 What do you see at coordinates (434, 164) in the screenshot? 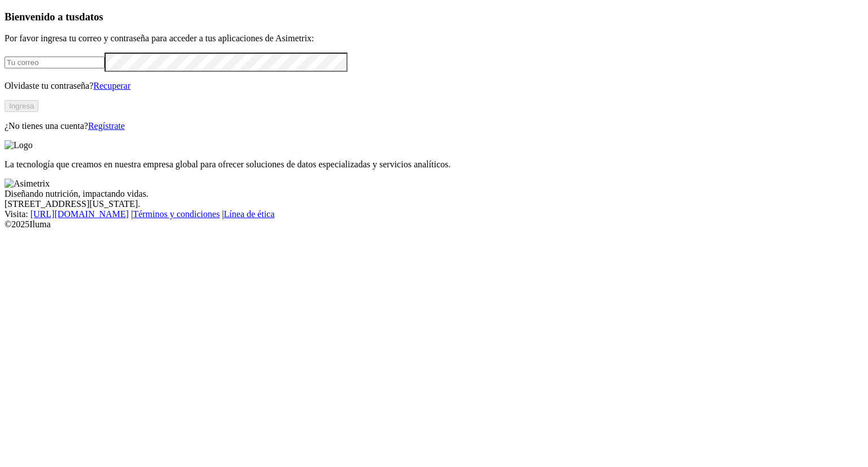
I see `p: La tecnología que creamos en nuestra empresa global para ofrecer soluciones de datos especializad...` at bounding box center [434, 164].